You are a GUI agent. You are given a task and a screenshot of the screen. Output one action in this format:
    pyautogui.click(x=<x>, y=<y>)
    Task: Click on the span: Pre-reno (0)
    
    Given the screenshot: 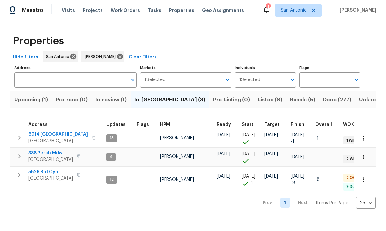 What is the action you would take?
    pyautogui.click(x=71, y=100)
    